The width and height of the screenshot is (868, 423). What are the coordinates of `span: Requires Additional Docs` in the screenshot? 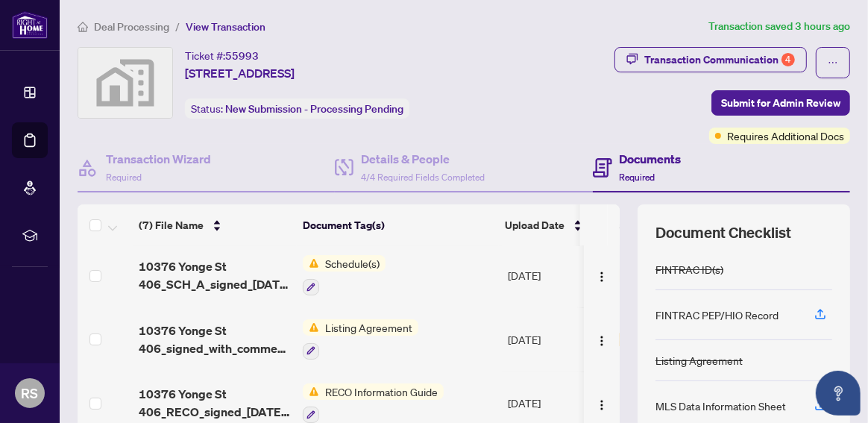 It's located at (785, 136).